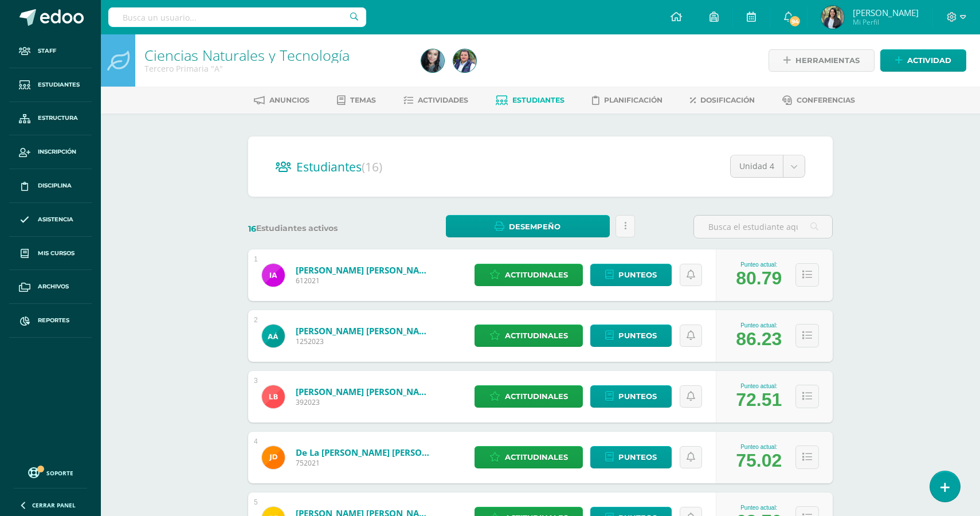 The height and width of the screenshot is (516, 980). I want to click on a: Herramientas, so click(821, 61).